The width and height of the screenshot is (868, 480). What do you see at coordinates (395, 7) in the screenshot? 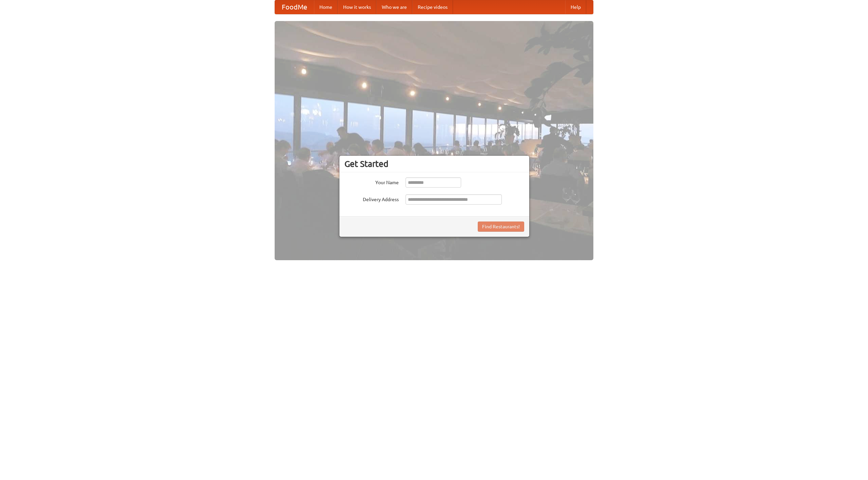
I see `a: Who we are` at bounding box center [395, 7].